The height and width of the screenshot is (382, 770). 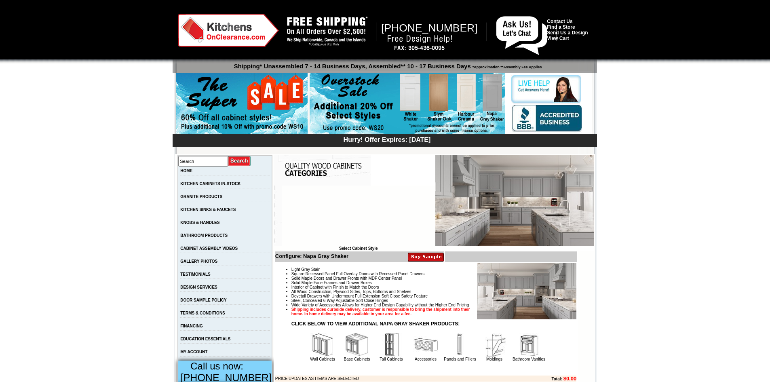 I want to click on a: DOOR SAMPLE POLICY, so click(x=203, y=300).